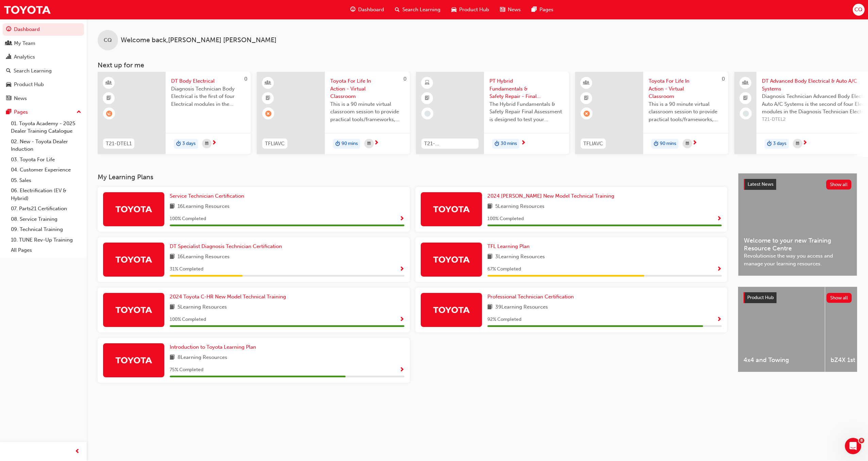 Image resolution: width=868 pixels, height=461 pixels. I want to click on span: TFLIAVC, so click(274, 143).